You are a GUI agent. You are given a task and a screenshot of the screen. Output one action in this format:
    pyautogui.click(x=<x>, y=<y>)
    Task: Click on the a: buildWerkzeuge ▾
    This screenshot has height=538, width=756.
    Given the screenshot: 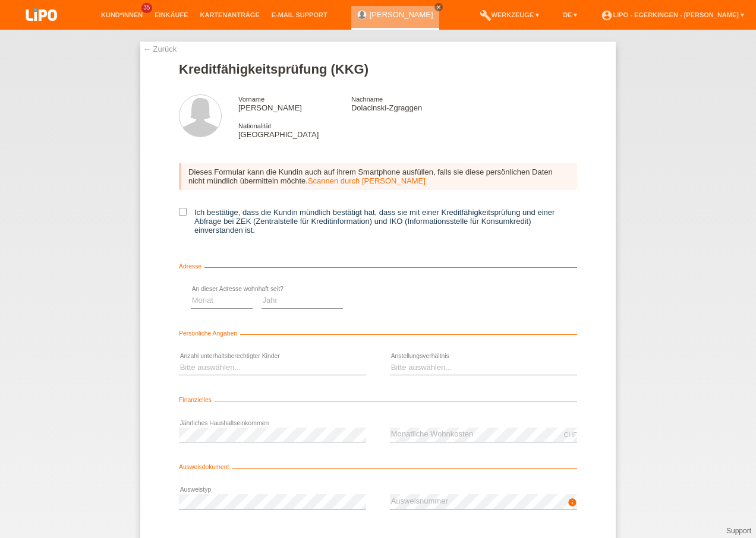 What is the action you would take?
    pyautogui.click(x=510, y=15)
    